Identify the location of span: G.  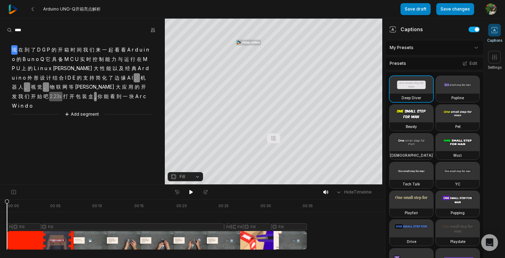
(44, 50).